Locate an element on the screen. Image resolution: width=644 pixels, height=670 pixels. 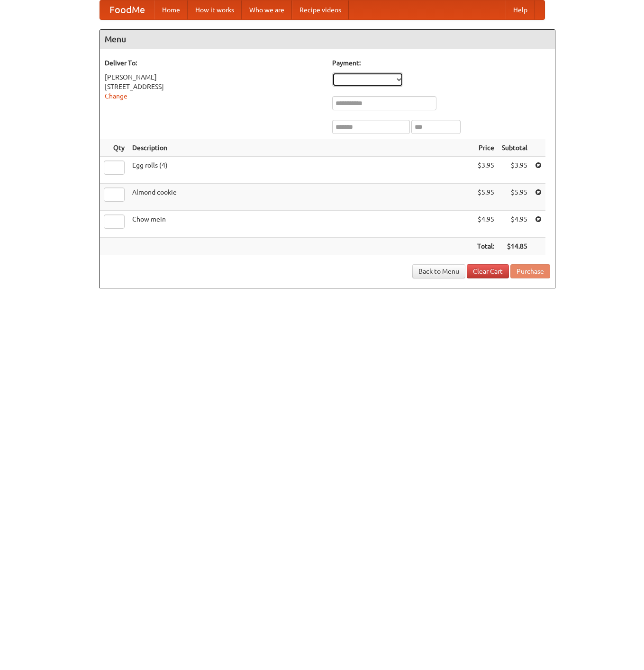
th: $14.85 is located at coordinates (515, 247).